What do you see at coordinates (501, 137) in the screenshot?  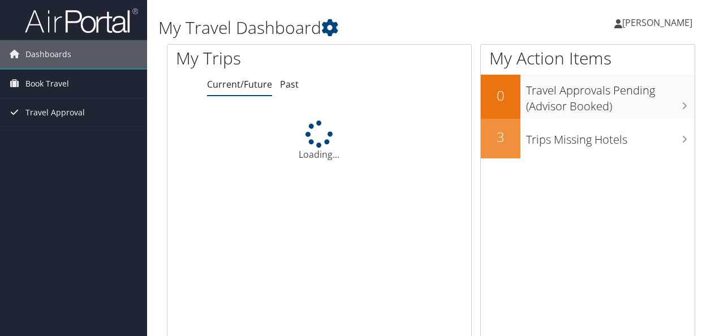 I see `h2: 3` at bounding box center [501, 137].